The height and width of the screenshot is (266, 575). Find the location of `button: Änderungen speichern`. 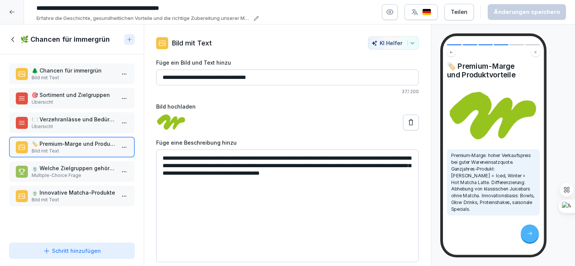

button: Änderungen speichern is located at coordinates (527, 12).